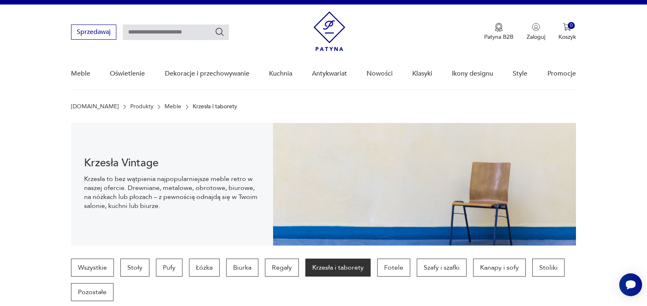  Describe the element at coordinates (169, 267) in the screenshot. I see `a: Pufy` at that location.